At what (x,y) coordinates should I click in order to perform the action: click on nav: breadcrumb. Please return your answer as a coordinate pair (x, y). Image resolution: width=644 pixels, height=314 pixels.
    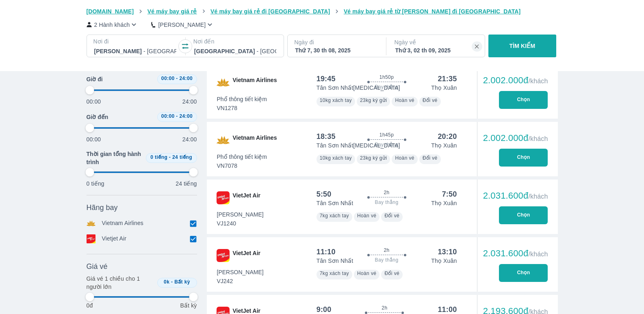
    Looking at the image, I should click on (322, 11).